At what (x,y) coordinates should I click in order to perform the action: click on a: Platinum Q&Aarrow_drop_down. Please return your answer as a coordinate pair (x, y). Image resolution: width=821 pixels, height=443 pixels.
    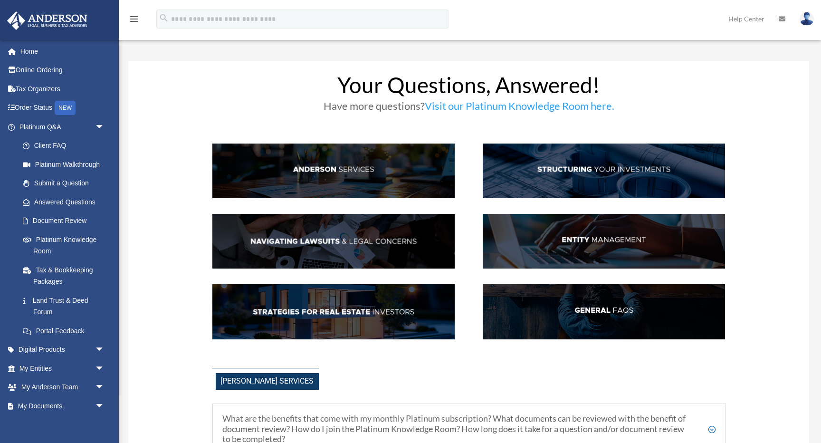
    Looking at the image, I should click on (63, 127).